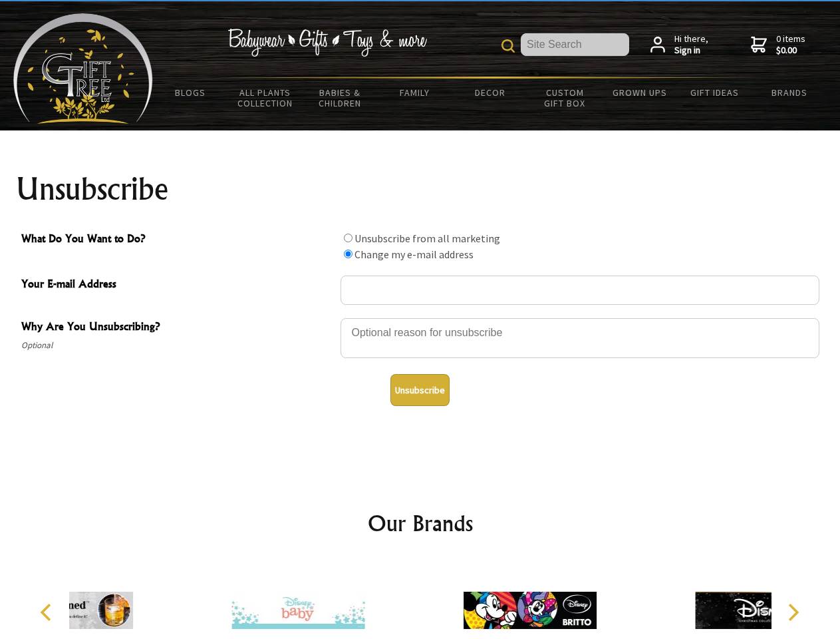 The width and height of the screenshot is (840, 639). Describe the element at coordinates (421, 189) in the screenshot. I see `h1: Unsubscribe` at that location.